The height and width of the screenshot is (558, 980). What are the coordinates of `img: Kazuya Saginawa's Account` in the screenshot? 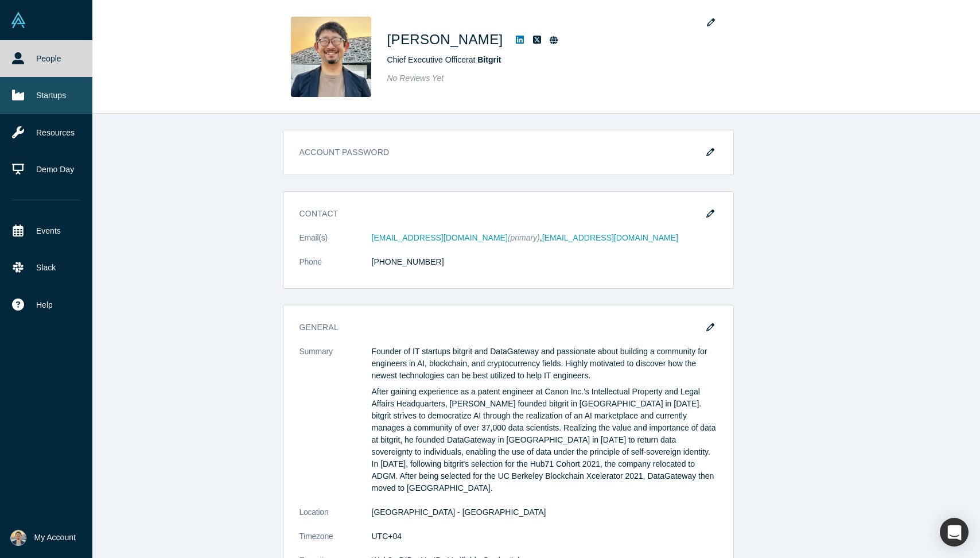 It's located at (18, 538).